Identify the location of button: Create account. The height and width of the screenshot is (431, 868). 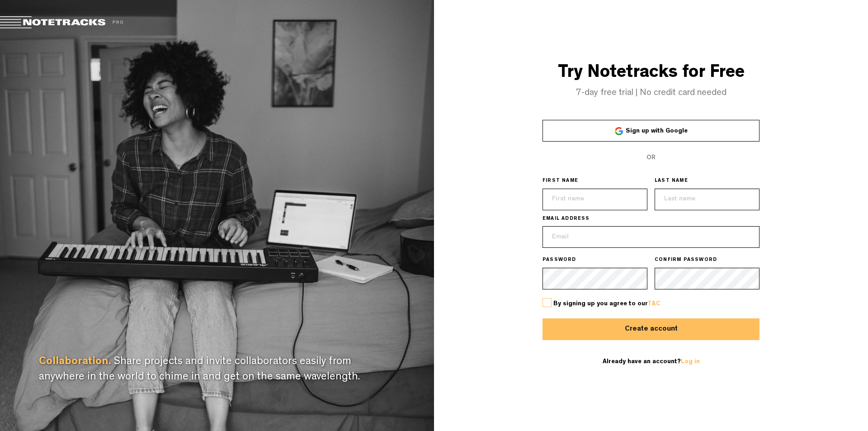
(651, 329).